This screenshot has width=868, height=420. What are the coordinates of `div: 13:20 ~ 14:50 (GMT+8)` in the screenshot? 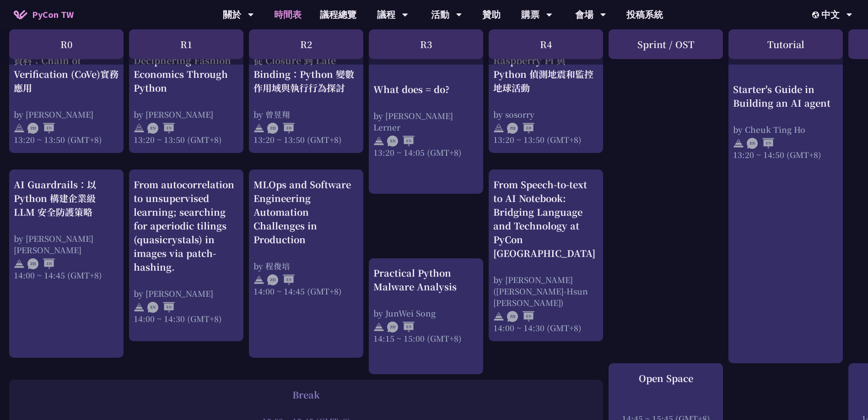 It's located at (785, 154).